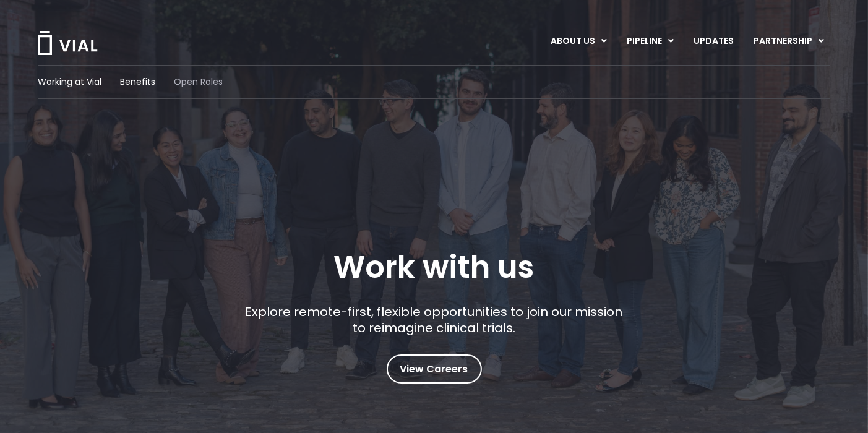 Image resolution: width=868 pixels, height=433 pixels. I want to click on span: View Careers, so click(434, 370).